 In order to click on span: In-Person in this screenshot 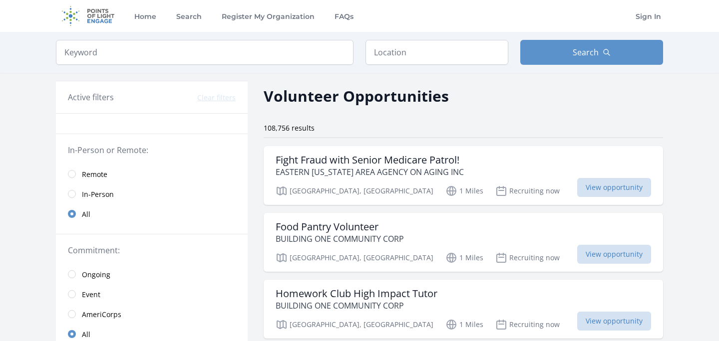, I will do `click(98, 195)`.